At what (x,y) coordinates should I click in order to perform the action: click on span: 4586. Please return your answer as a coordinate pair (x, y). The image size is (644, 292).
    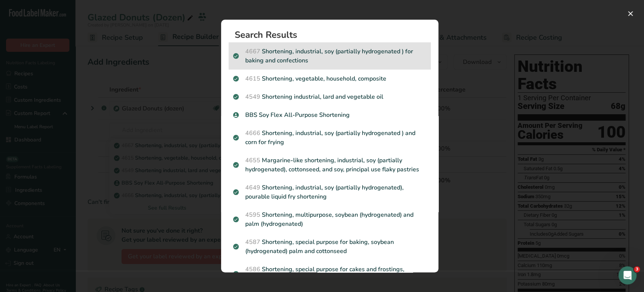
    Looking at the image, I should click on (253, 269).